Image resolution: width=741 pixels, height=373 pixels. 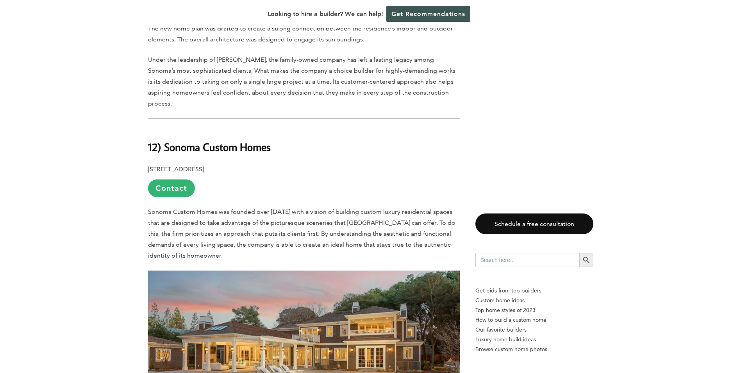 I want to click on b: 12) Sonoma Custom Homes, so click(x=209, y=147).